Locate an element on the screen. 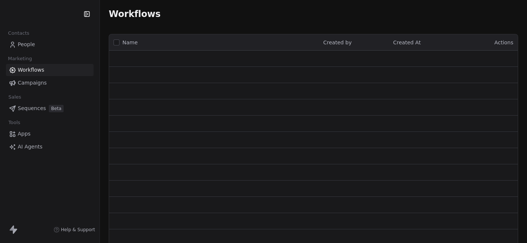 The width and height of the screenshot is (527, 243). a: Help & Support is located at coordinates (74, 230).